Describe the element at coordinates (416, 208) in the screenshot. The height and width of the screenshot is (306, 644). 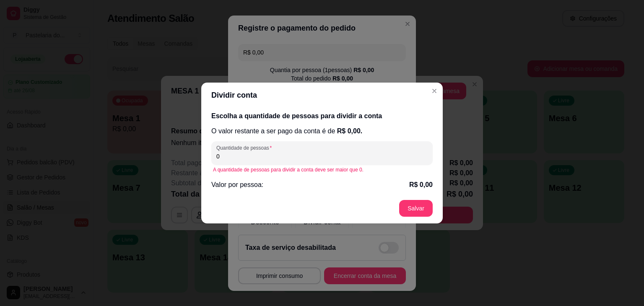
I see `button: Salvar` at that location.